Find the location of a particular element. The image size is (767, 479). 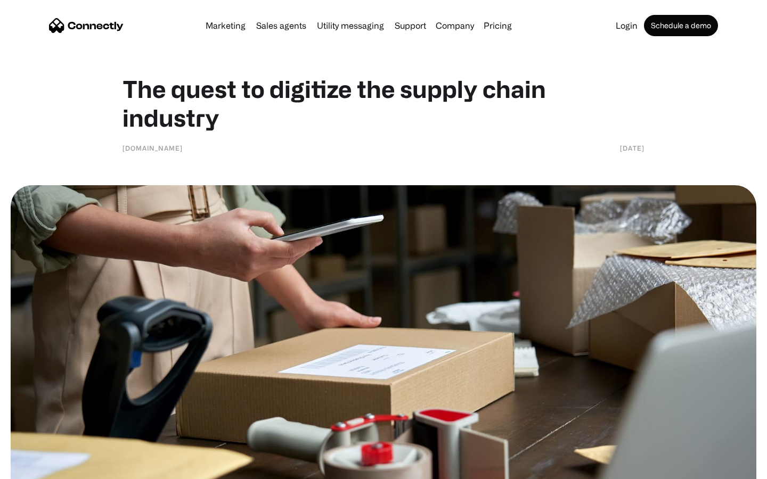

h1: The quest to digitize the supply chain industry is located at coordinates (383, 103).